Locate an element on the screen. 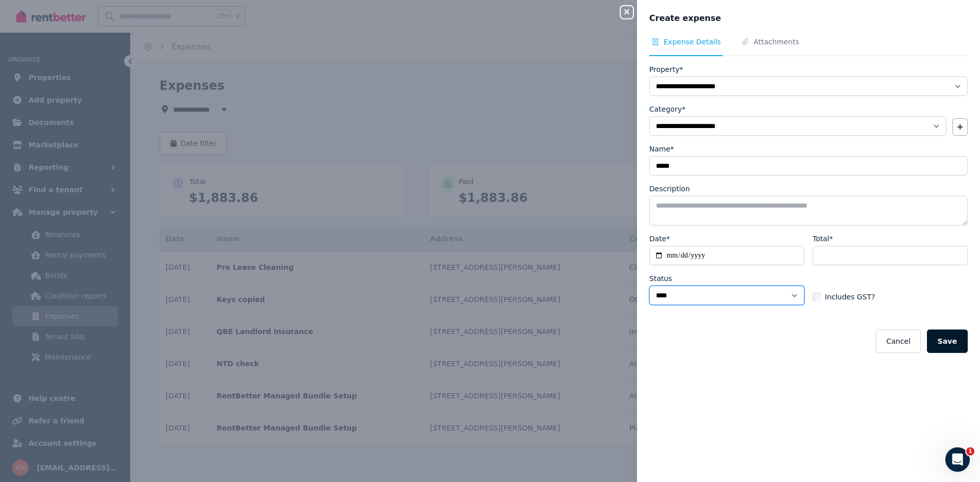  label: Property* is located at coordinates (666, 69).